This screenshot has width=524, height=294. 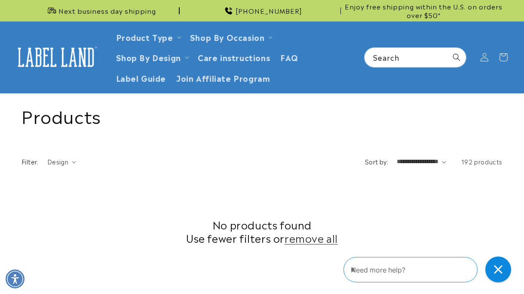 What do you see at coordinates (424, 10) in the screenshot?
I see `span: Enjoy free shipping within the U.S. on orders over $50*` at bounding box center [424, 10].